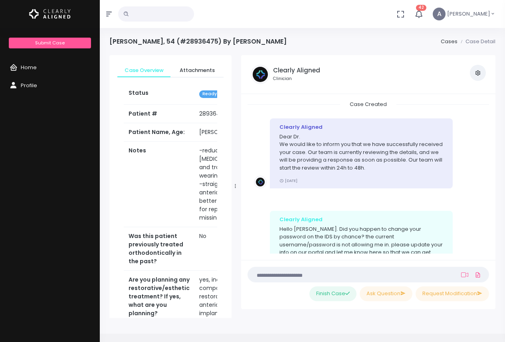  What do you see at coordinates (225, 94) in the screenshot?
I see `span: Ready for Dr. Review` at bounding box center [225, 94].